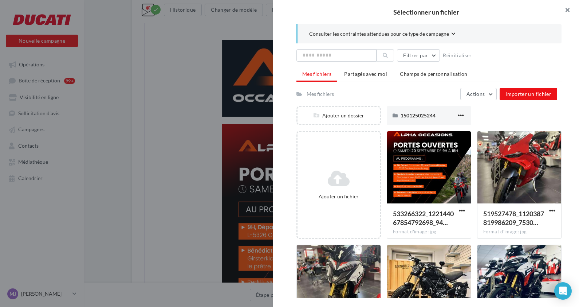 The height and width of the screenshot is (307, 579). Describe the element at coordinates (224, 8) in the screenshot. I see `a: Cliquez-ici` at that location.